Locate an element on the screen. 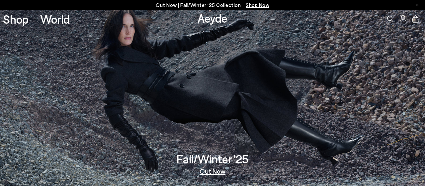 This screenshot has width=425, height=186. span: Navigate to /collections/new-in is located at coordinates (258, 5).